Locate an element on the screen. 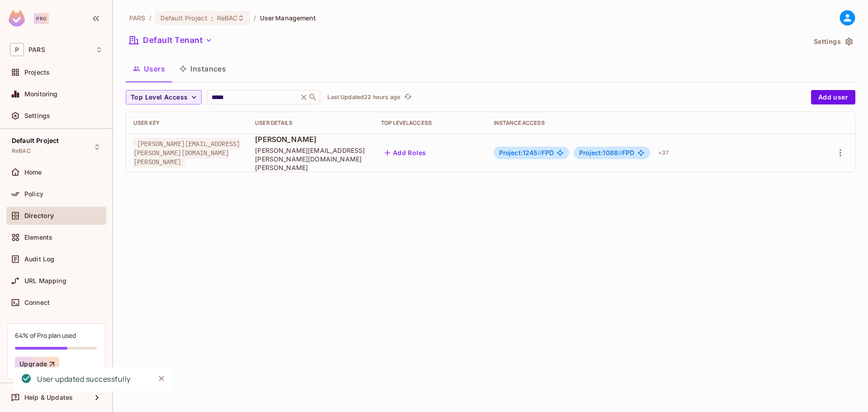 This screenshot has width=868, height=412. span: Elements is located at coordinates (38, 237).